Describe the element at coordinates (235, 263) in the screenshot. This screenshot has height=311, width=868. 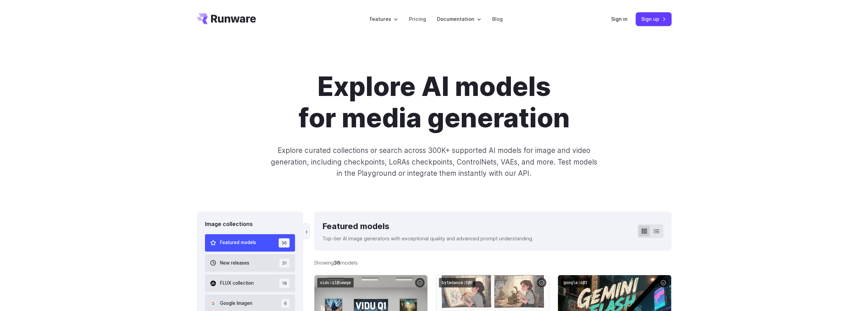
I see `span: New releases` at that location.